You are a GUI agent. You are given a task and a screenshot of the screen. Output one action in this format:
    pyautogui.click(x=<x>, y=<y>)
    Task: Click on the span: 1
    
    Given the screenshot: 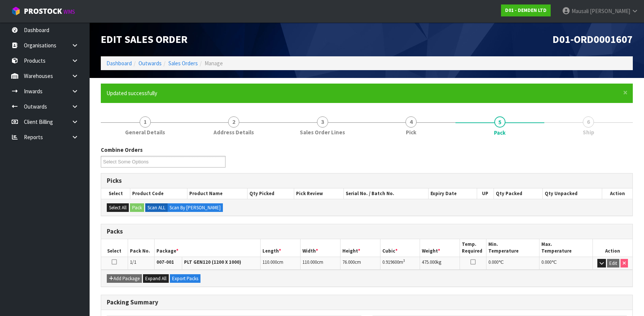 What is the action you would take?
    pyautogui.click(x=145, y=122)
    